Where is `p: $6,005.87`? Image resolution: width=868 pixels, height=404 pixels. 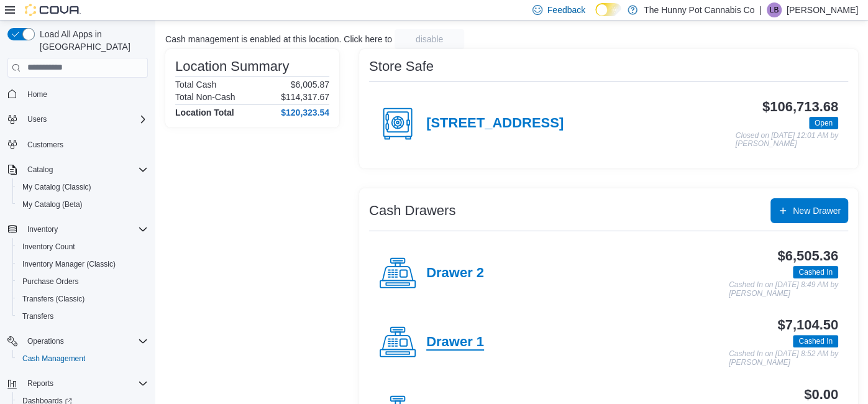
p: $6,005.87 is located at coordinates (310, 85).